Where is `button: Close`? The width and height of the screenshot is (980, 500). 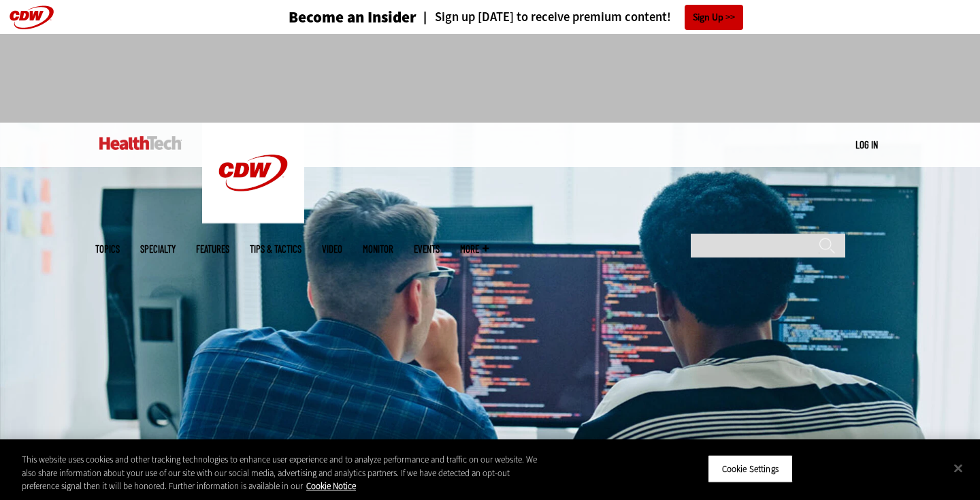
button: Close is located at coordinates (959, 468).